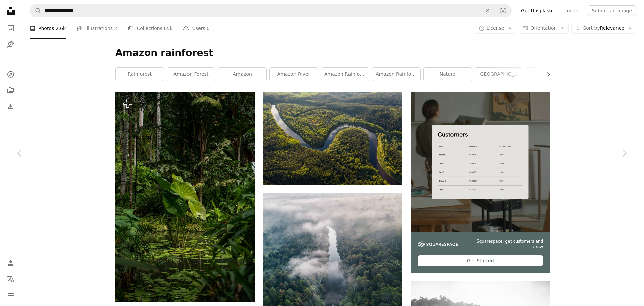 The image size is (644, 306). I want to click on a: Log in / Sign up, so click(11, 263).